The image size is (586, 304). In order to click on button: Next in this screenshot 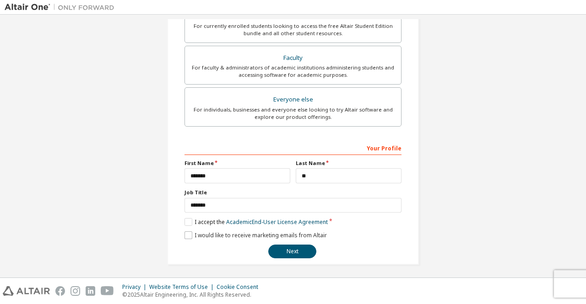, I will do `click(292, 252)`.